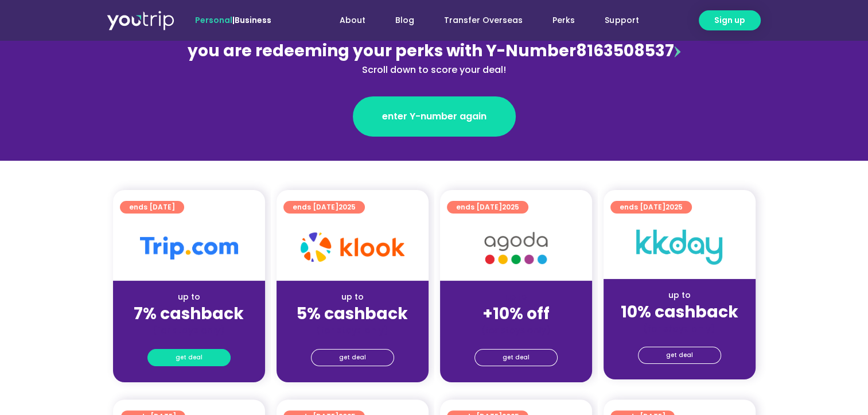 The image size is (868, 415). I want to click on strong: +10% off, so click(516, 314).